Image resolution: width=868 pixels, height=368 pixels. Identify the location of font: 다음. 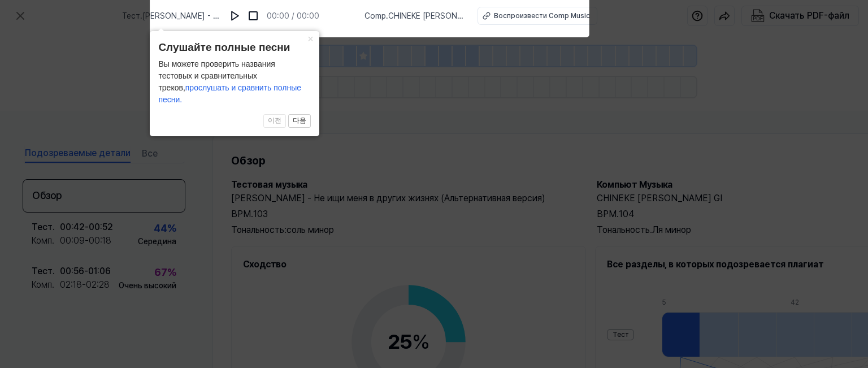
(300, 121).